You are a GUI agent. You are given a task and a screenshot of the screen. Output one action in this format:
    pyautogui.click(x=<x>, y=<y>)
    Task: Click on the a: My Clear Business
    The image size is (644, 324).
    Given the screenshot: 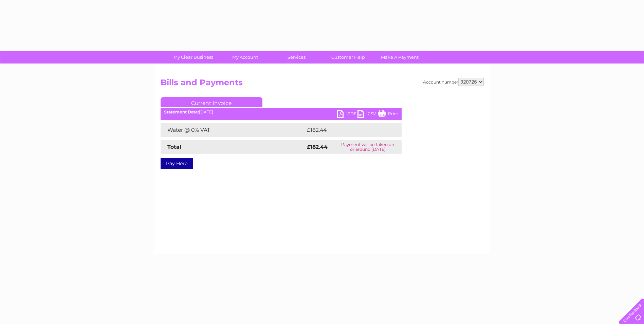 What is the action you would take?
    pyautogui.click(x=193, y=57)
    